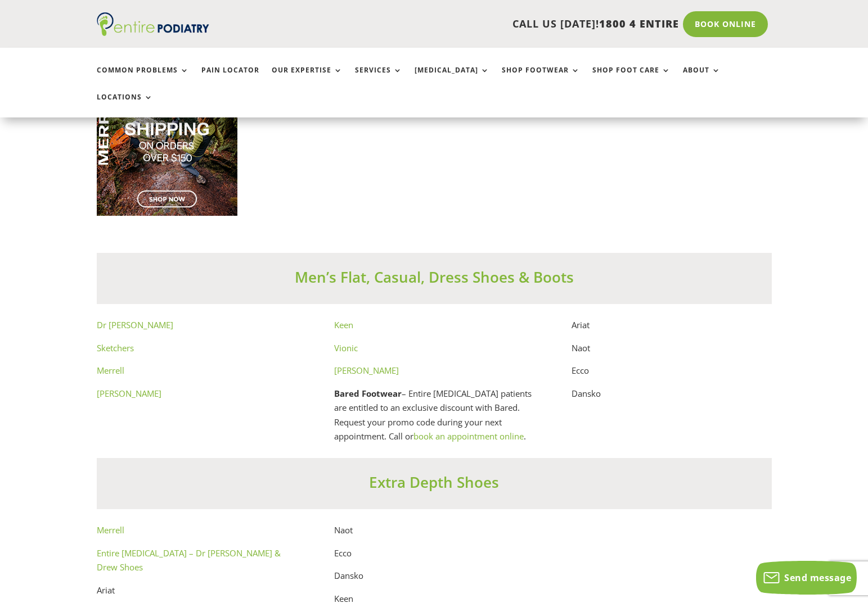 This screenshot has height=603, width=868. Describe the element at coordinates (540, 78) in the screenshot. I see `a: Shop Footwear` at that location.